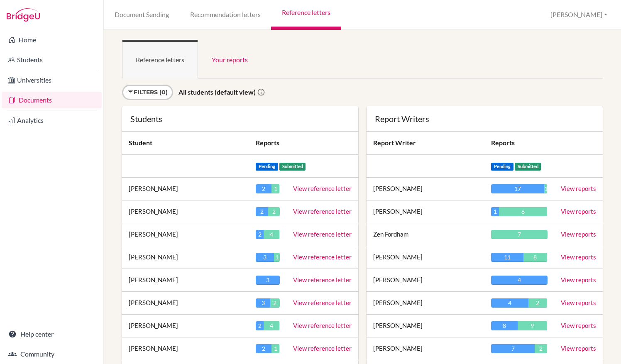 The image size is (621, 364). I want to click on a: Reference letters, so click(160, 59).